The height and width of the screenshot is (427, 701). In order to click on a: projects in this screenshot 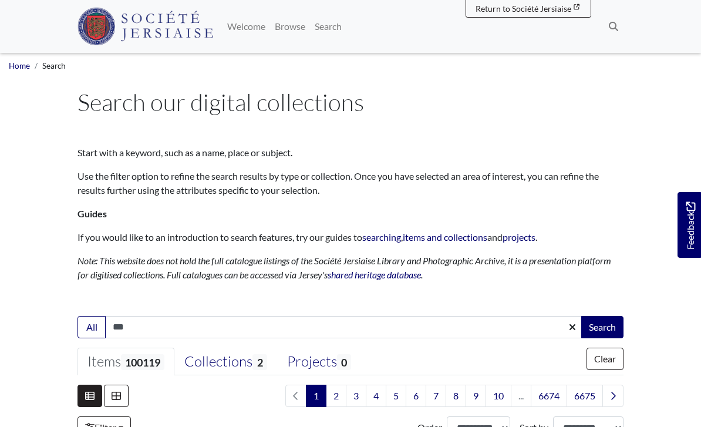, I will do `click(519, 237)`.